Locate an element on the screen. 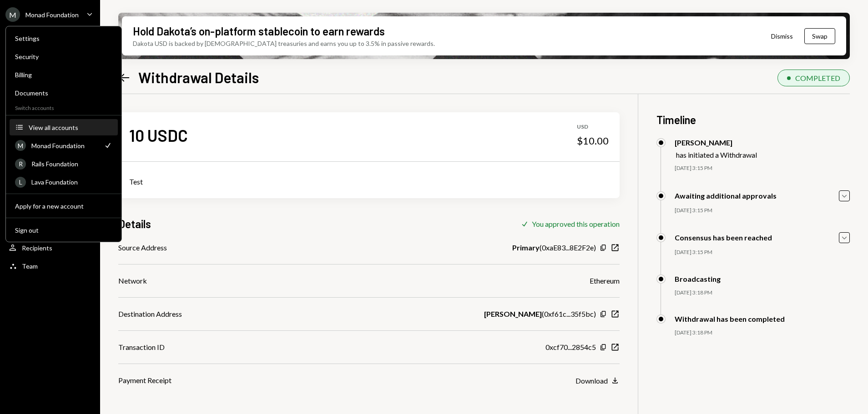 Image resolution: width=868 pixels, height=414 pixels. div: 10 USDC is located at coordinates (158, 135).